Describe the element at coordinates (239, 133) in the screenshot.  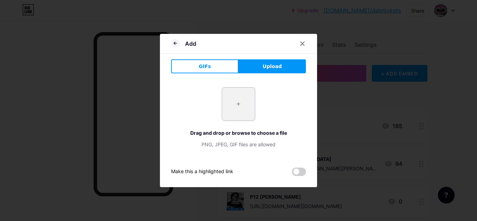
I see `div: Drag and drop or browse to choose a file` at that location.